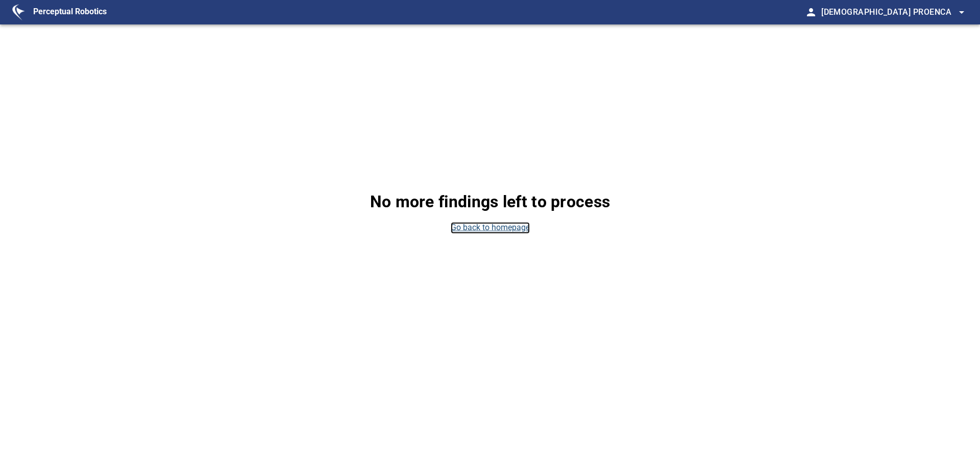 This screenshot has width=980, height=468. What do you see at coordinates (490, 201) in the screenshot?
I see `p: No more findings left to process` at bounding box center [490, 201].